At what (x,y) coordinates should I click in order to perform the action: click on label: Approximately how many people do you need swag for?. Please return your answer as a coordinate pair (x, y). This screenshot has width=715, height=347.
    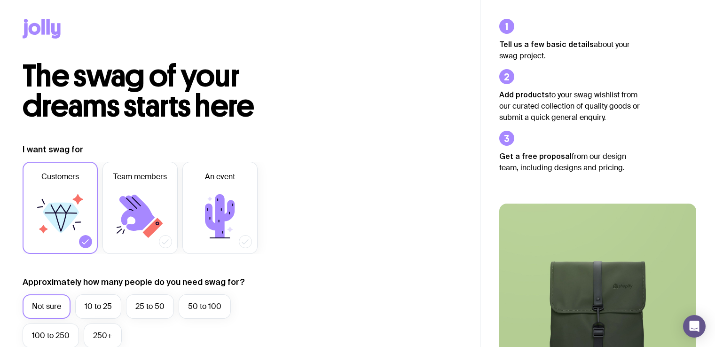
    Looking at the image, I should click on (133, 282).